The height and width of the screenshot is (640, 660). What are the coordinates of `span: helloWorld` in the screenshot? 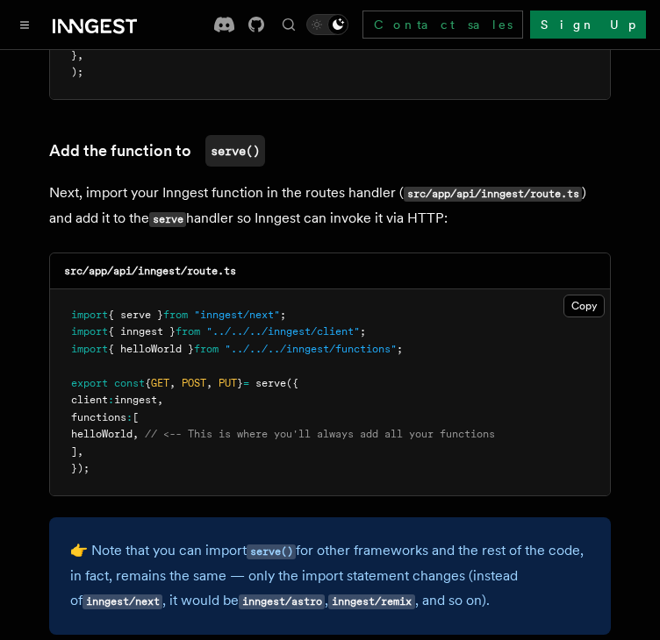 It's located at (102, 434).